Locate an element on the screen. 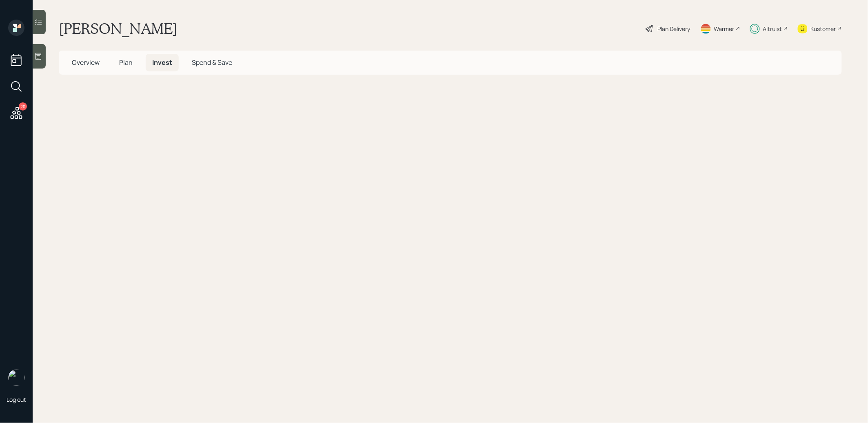 The height and width of the screenshot is (423, 868). div: Warmer is located at coordinates (724, 29).